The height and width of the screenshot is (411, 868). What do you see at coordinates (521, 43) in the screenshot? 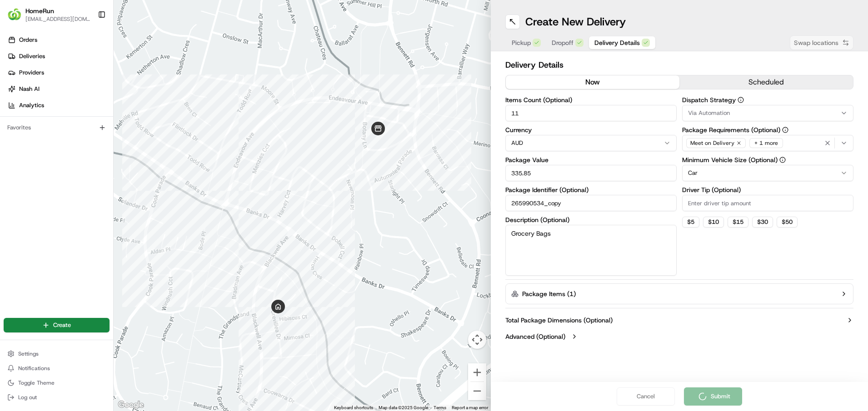
I see `span: Pickup` at bounding box center [521, 43].